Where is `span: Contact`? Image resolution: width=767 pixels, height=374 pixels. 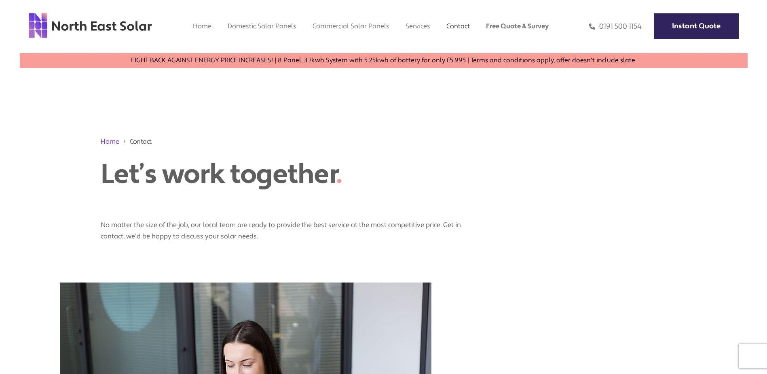
span: Contact is located at coordinates (141, 141).